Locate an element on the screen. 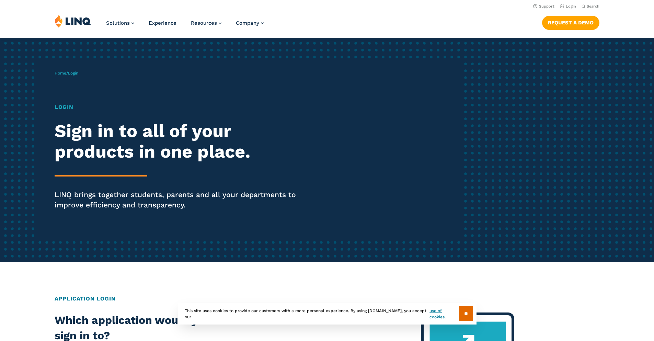 The width and height of the screenshot is (654, 341). span: Login is located at coordinates (73, 73).